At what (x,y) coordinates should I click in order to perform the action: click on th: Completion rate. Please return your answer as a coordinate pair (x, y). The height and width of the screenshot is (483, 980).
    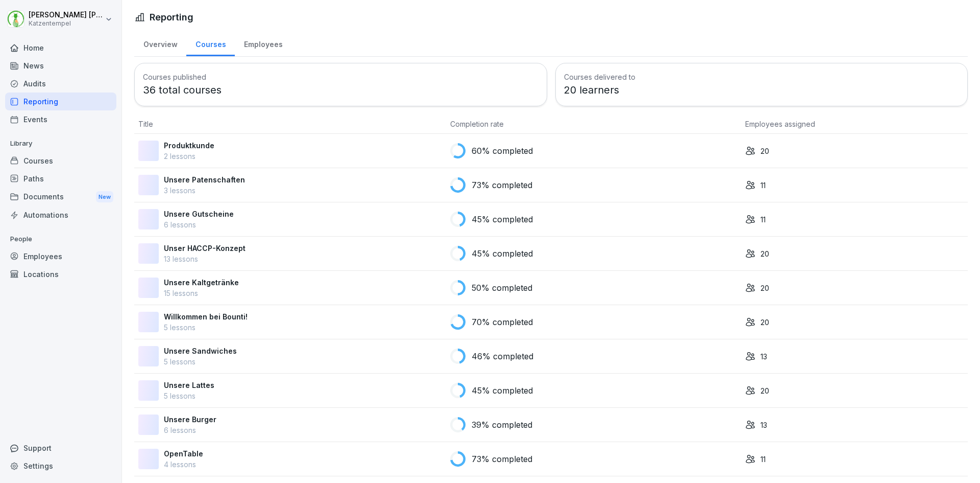
    Looking at the image, I should click on (594, 124).